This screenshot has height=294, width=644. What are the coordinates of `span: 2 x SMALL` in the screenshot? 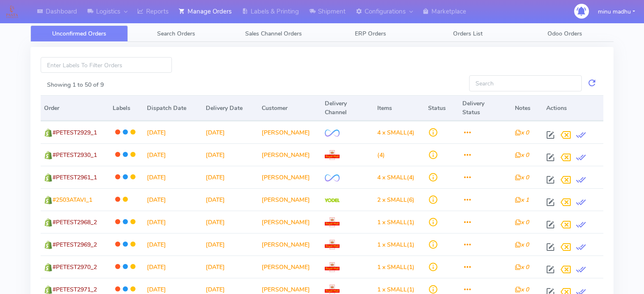 It's located at (392, 200).